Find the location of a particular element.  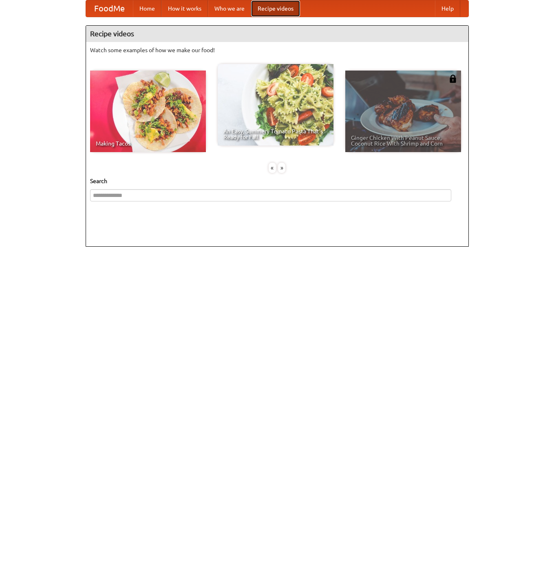

img: 483408.png is located at coordinates (453, 79).